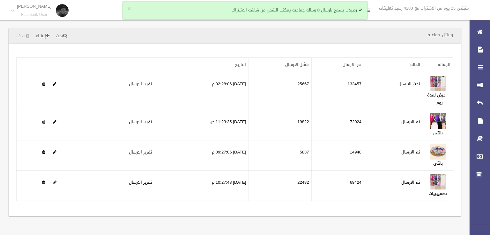 The height and width of the screenshot is (235, 490). I want to click on header: رسائل جماعيه, so click(440, 35).